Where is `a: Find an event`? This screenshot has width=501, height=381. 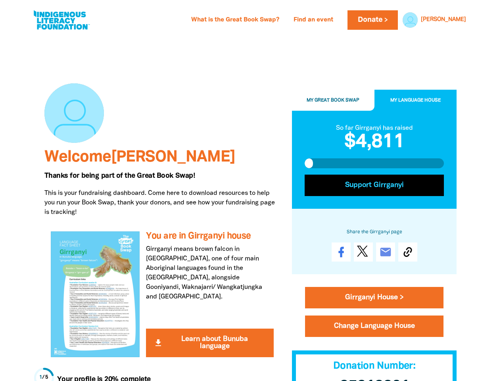
a: Find an event is located at coordinates (313, 20).